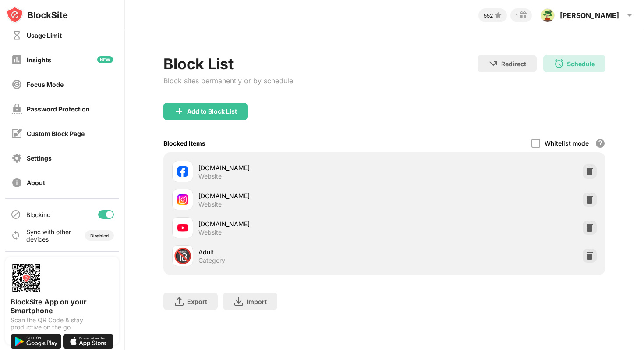 Image resolution: width=644 pixels, height=350 pixels. What do you see at coordinates (44, 35) in the screenshot?
I see `div: Usage Limit` at bounding box center [44, 35].